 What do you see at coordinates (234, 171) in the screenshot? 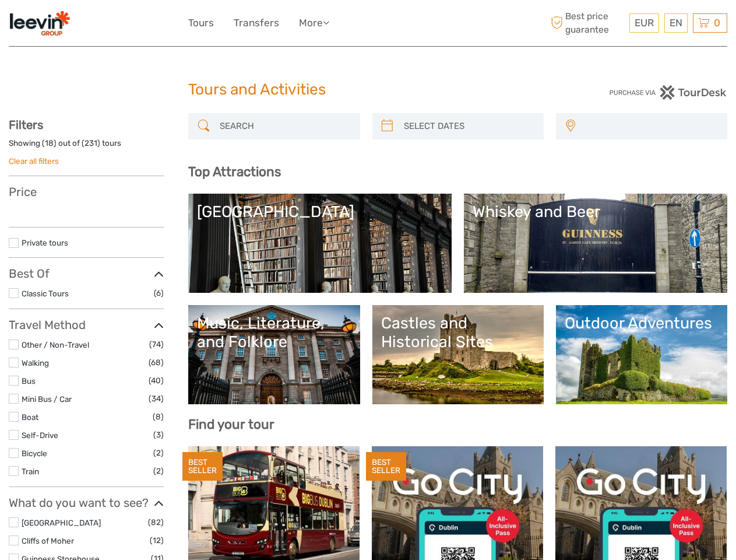
I see `b: Top Attractions` at bounding box center [234, 171].